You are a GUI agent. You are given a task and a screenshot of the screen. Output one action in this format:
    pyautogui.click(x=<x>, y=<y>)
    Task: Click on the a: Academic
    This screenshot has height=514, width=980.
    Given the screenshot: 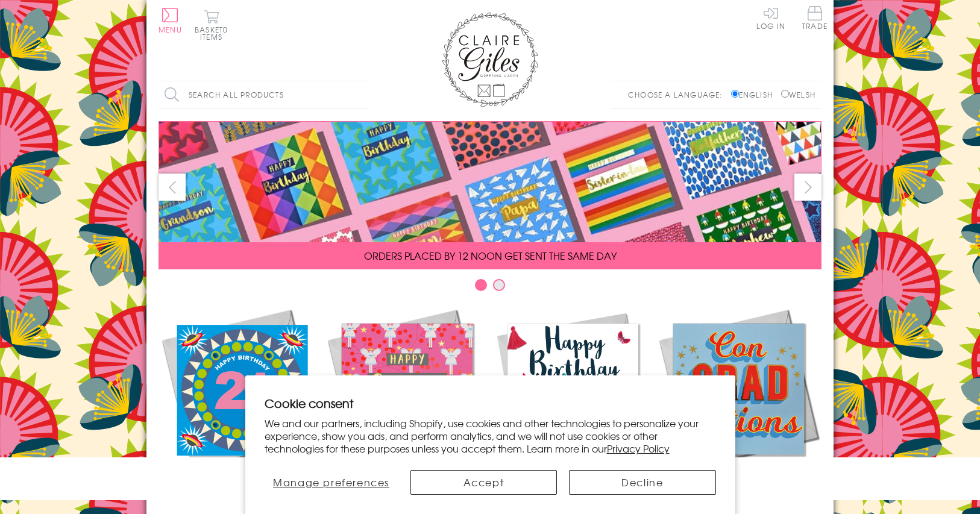 What is the action you would take?
    pyautogui.click(x=739, y=401)
    